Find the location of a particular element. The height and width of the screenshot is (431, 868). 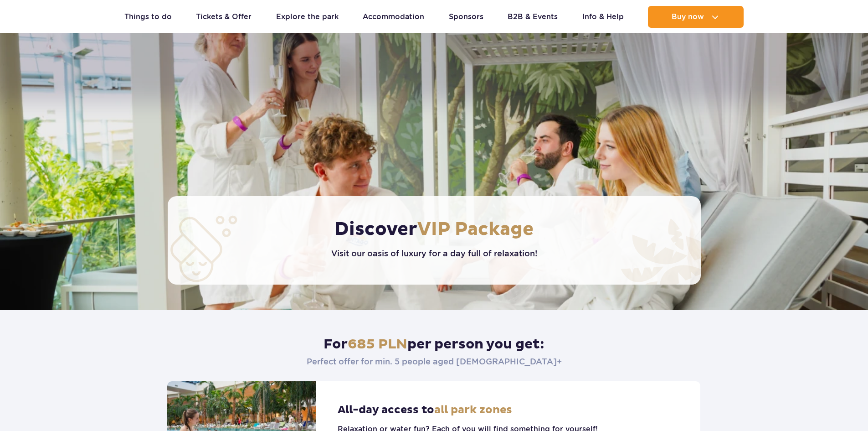

span: Buy now is located at coordinates (688, 17).